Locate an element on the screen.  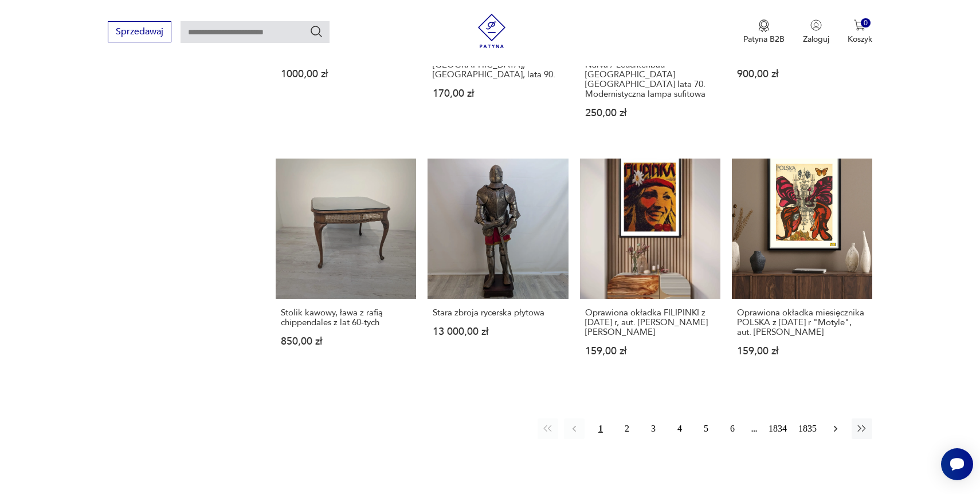
a: Stolik kawowy, ława z rafią chippendales z lat 60-tychStolik kawowy, ława z rafią chippendales z ... is located at coordinates (346, 269).